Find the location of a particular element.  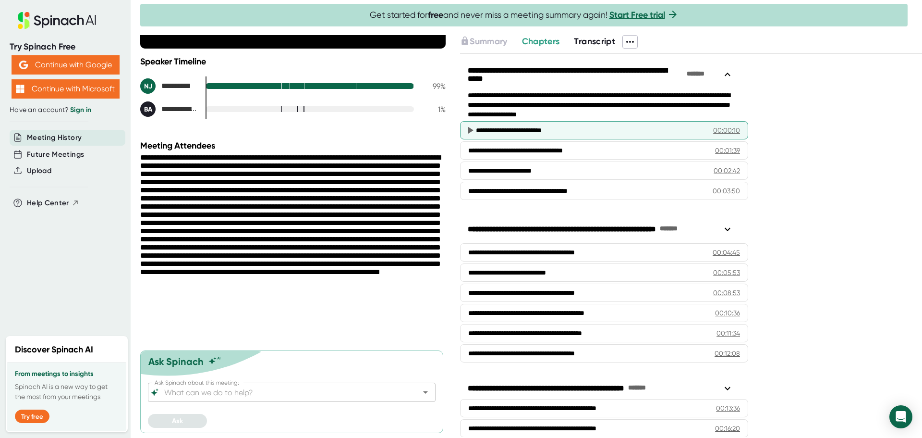

div: Try Spinach Free is located at coordinates (65, 47).